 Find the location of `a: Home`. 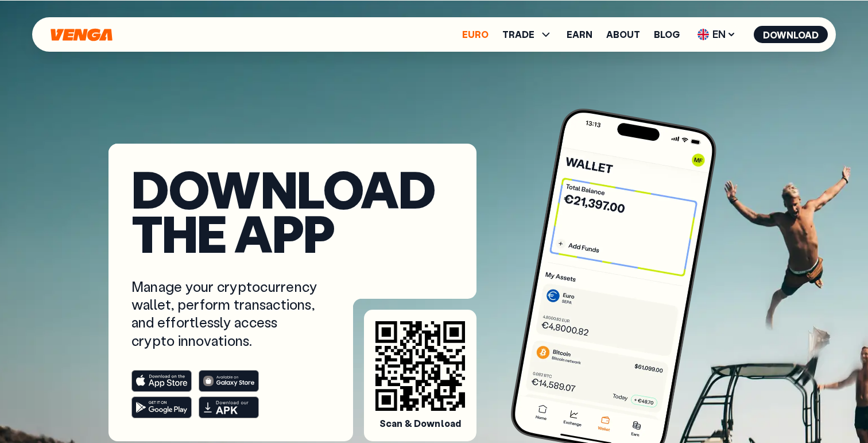

a: Home is located at coordinates (81, 35).